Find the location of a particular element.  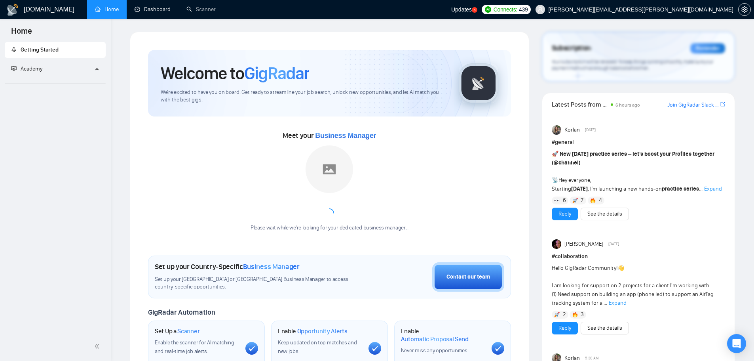

span: 6 hours ago is located at coordinates (628, 105).